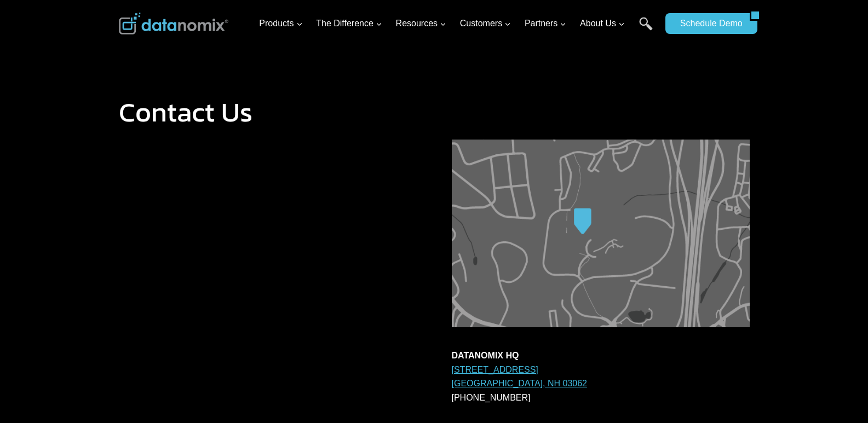 The image size is (868, 423). What do you see at coordinates (485, 355) in the screenshot?
I see `strong: DATANOMIX HQ` at bounding box center [485, 355].